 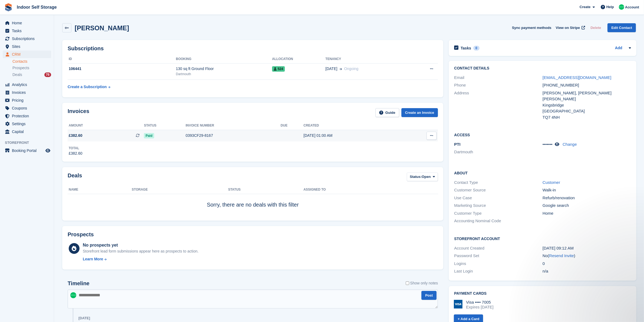 I want to click on th: Allocation, so click(x=299, y=59).